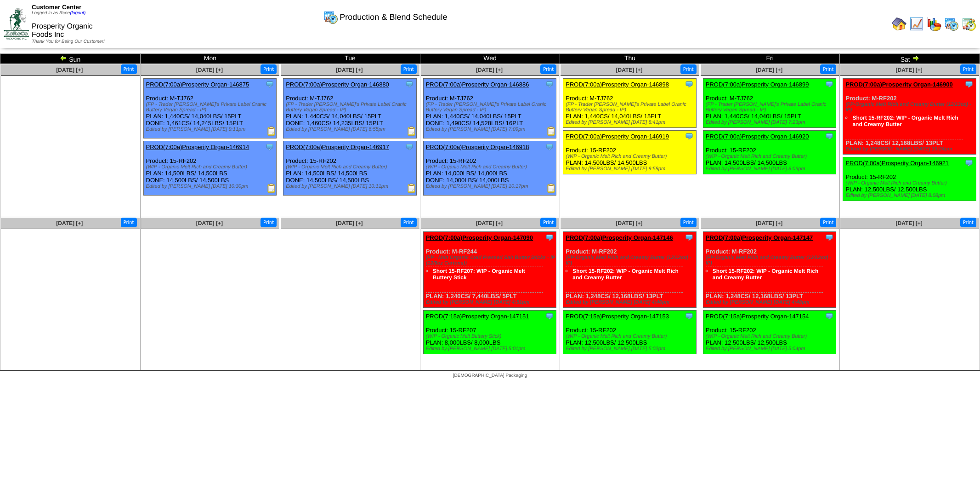 The height and width of the screenshot is (490, 980). I want to click on a: (logout), so click(77, 12).